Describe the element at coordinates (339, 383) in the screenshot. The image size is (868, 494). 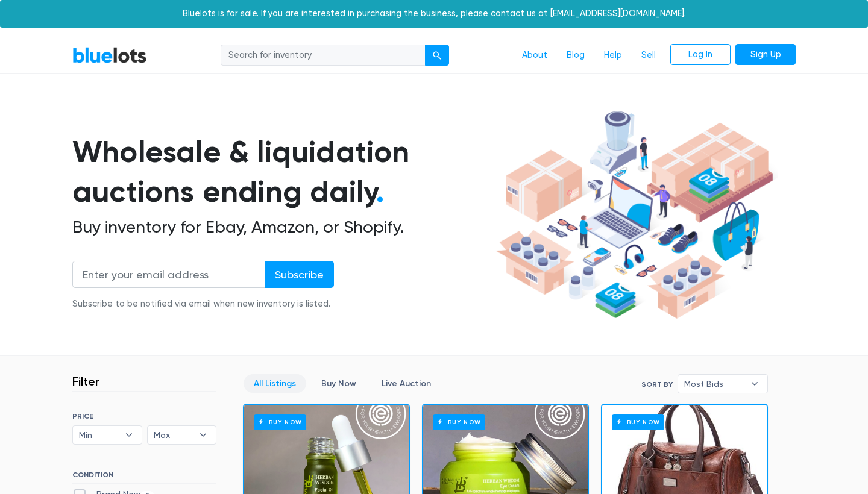
I see `a: Buy Now` at that location.